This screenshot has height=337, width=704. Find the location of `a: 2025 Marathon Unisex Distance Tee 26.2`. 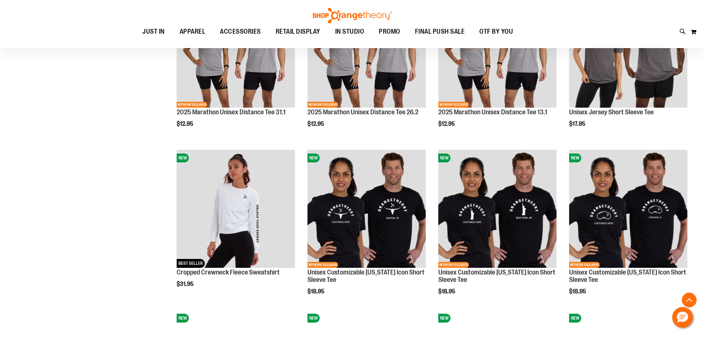

a: 2025 Marathon Unisex Distance Tee 26.2 is located at coordinates (363, 112).